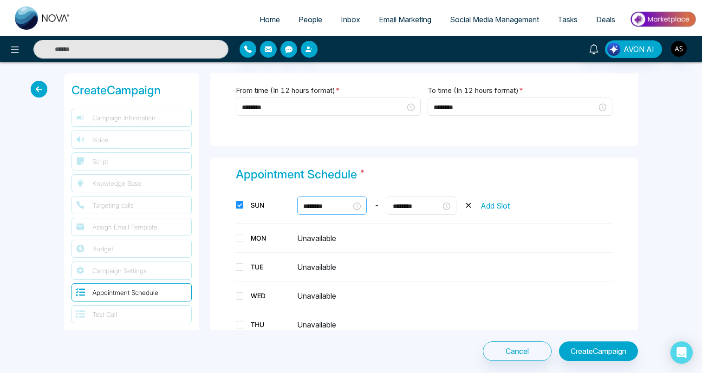  I want to click on div: Open Intercom Messenger, so click(681, 352).